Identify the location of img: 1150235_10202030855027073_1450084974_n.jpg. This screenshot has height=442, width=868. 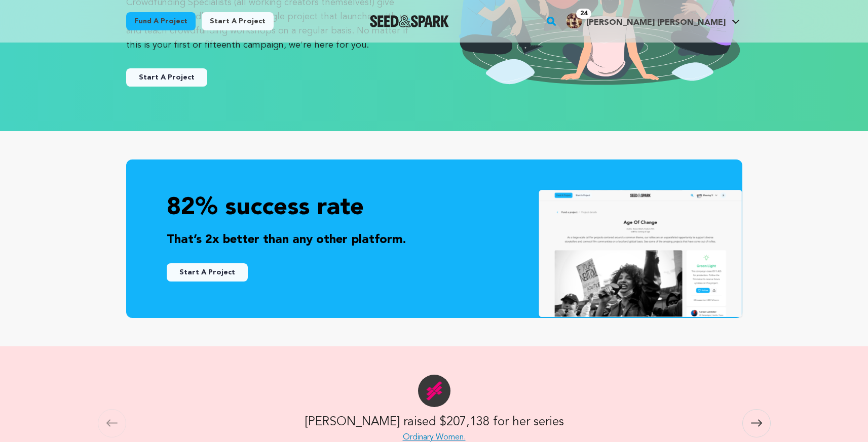
(574, 21).